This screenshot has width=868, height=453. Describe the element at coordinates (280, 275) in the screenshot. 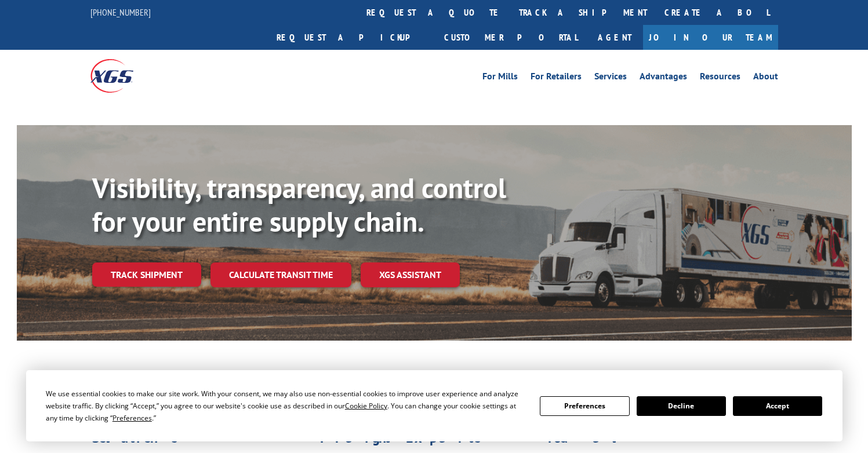

I see `a: Calculate transit time` at that location.